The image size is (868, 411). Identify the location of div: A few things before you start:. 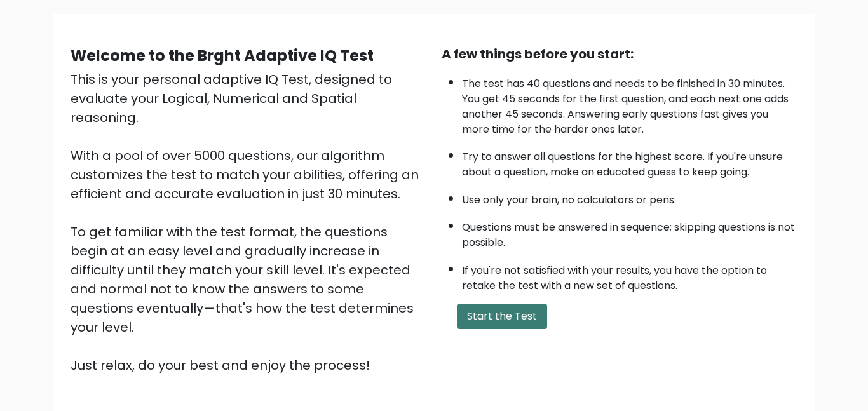
(620, 54).